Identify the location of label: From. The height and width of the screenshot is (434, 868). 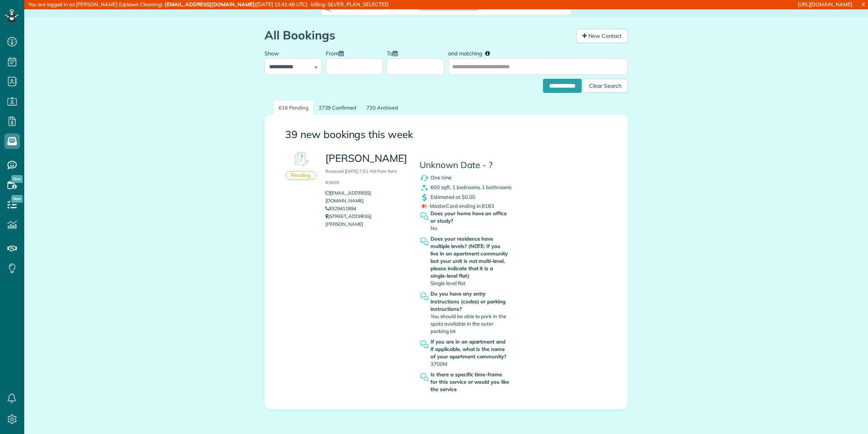
(336, 53).